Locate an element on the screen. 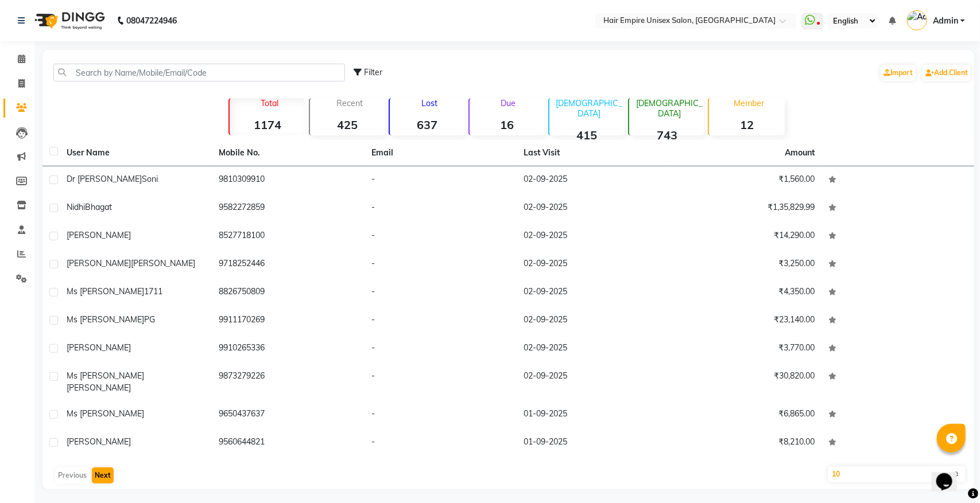 Image resolution: width=980 pixels, height=503 pixels. p: Total is located at coordinates (269, 103).